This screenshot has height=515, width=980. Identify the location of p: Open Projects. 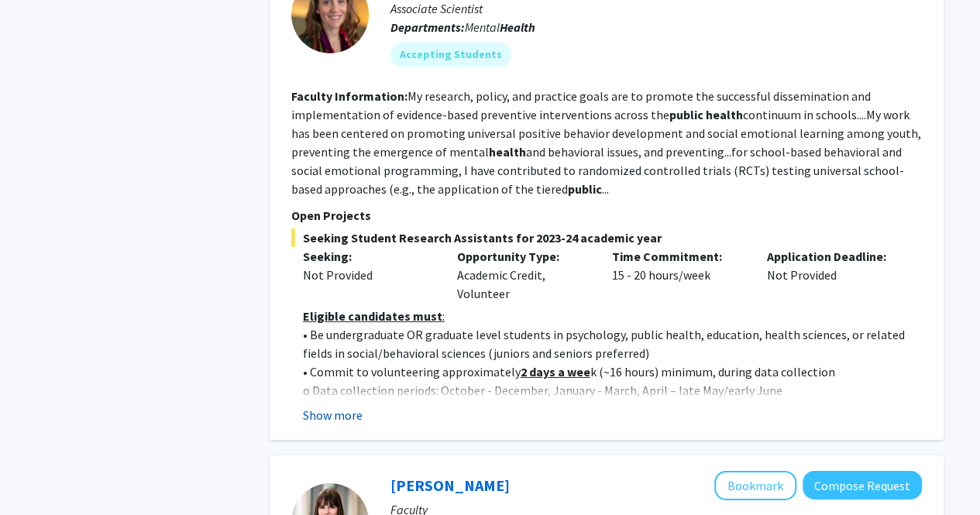
(606, 215).